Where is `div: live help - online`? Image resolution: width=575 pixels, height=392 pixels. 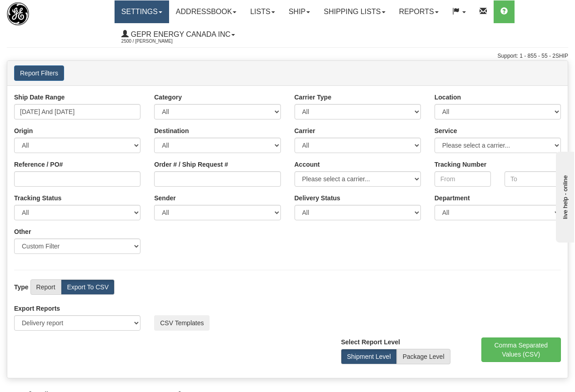 div: live help - online is located at coordinates (46, 11).